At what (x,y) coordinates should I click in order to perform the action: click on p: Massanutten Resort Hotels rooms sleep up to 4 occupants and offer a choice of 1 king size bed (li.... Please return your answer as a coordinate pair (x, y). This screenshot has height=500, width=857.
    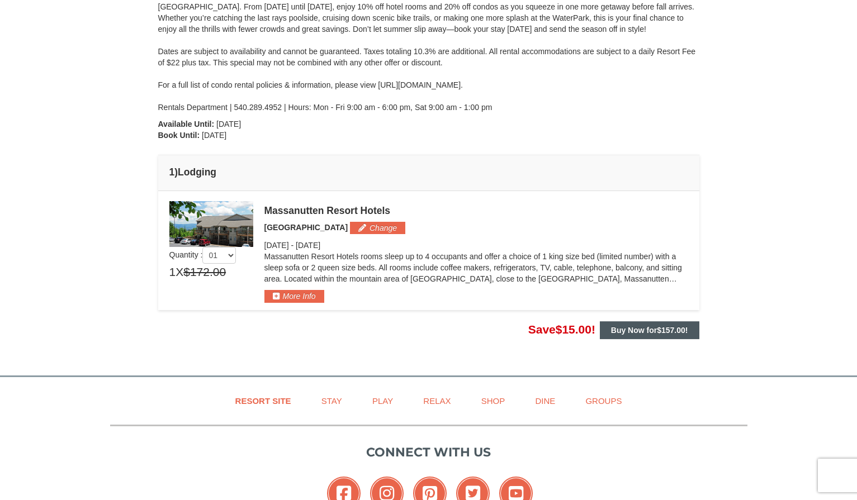
    Looking at the image, I should click on (476, 268).